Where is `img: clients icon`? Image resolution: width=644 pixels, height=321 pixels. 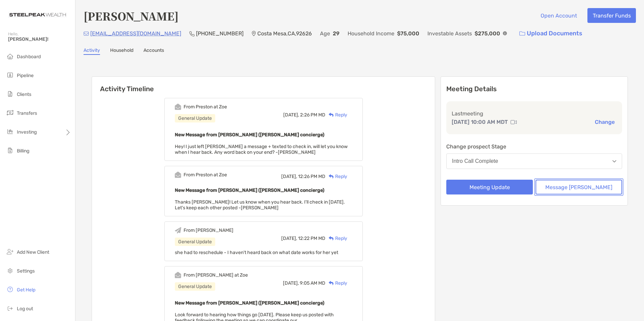
img: clients icon is located at coordinates (10, 94).